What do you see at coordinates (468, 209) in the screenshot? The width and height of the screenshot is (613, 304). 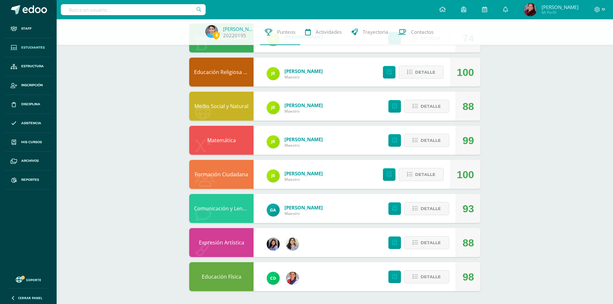 I see `div: 93` at bounding box center [468, 209].